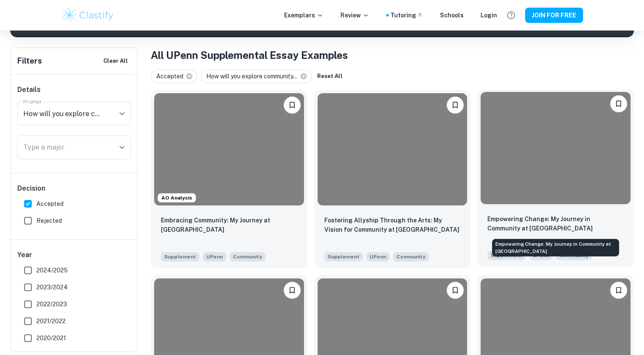 The width and height of the screenshot is (644, 355). Describe the element at coordinates (49, 221) in the screenshot. I see `span: Rejected` at that location.